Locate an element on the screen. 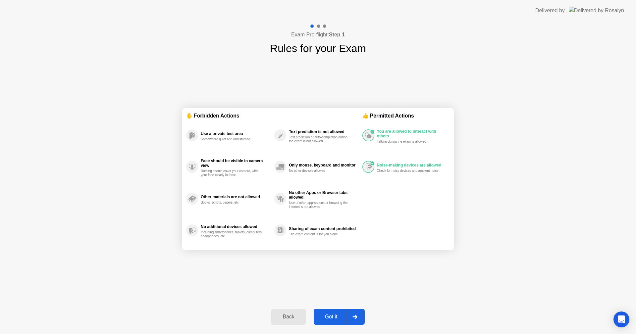 This screenshot has height=334, width=636. div: Open Intercom Messenger is located at coordinates (621, 320).